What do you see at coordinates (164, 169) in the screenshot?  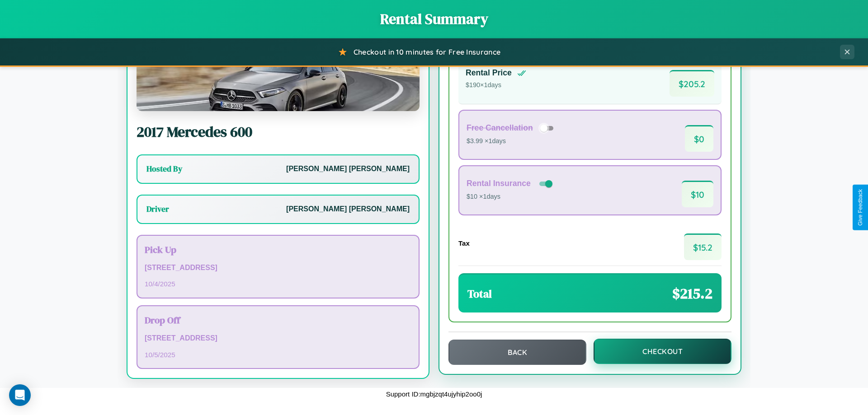 I see `h3: Hosted By` at bounding box center [164, 169].